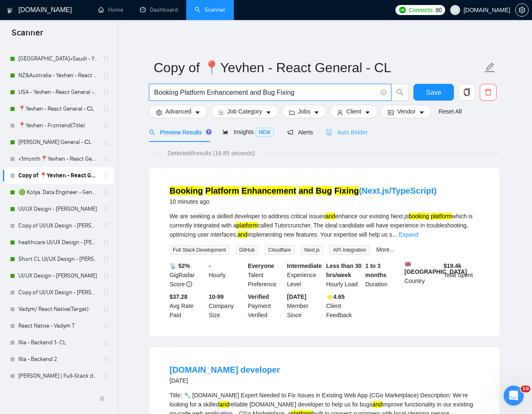 The image size is (532, 414). I want to click on img: upwork-logo.png, so click(403, 10).